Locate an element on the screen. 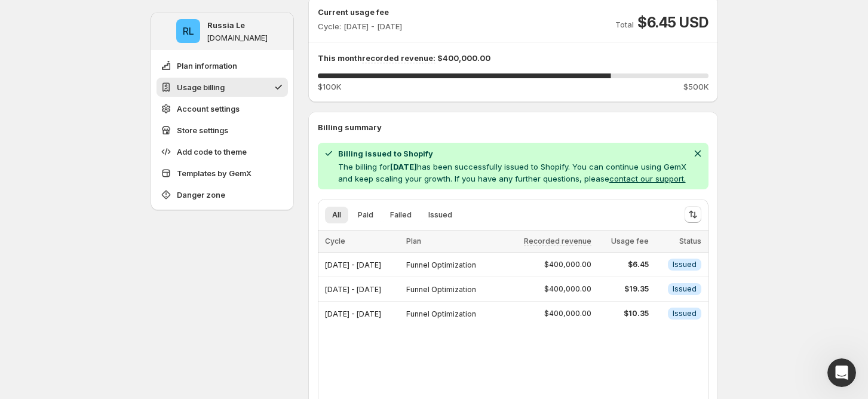  span: Templates by GemX is located at coordinates (214, 173).